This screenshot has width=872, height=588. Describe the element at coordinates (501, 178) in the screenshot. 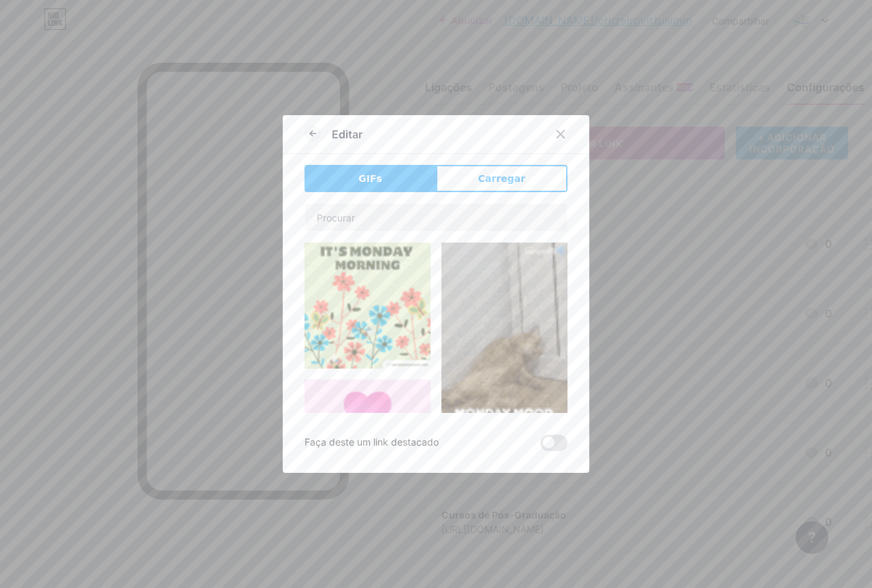

I see `font: Carregar` at that location.